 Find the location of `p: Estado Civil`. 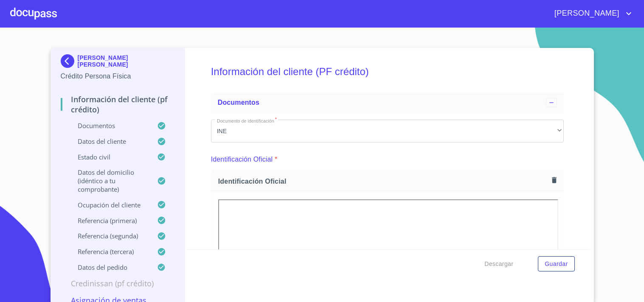

p: Estado Civil is located at coordinates (109, 157).